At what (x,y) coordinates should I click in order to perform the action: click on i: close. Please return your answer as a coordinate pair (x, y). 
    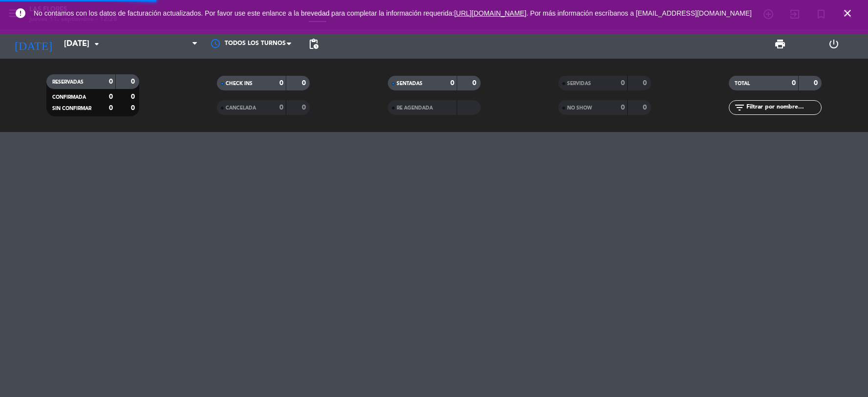
    Looking at the image, I should click on (848, 13).